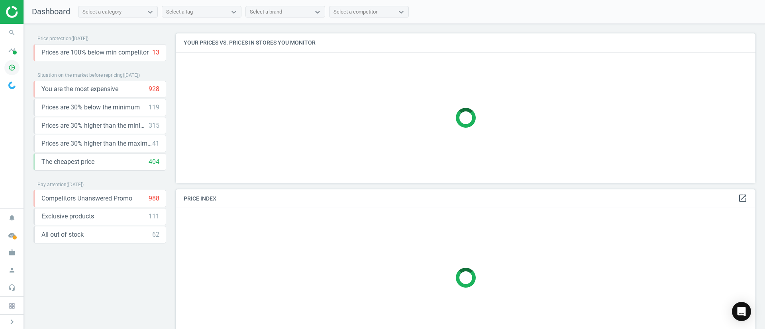  Describe the element at coordinates (12, 322) in the screenshot. I see `button: chevron_right` at that location.